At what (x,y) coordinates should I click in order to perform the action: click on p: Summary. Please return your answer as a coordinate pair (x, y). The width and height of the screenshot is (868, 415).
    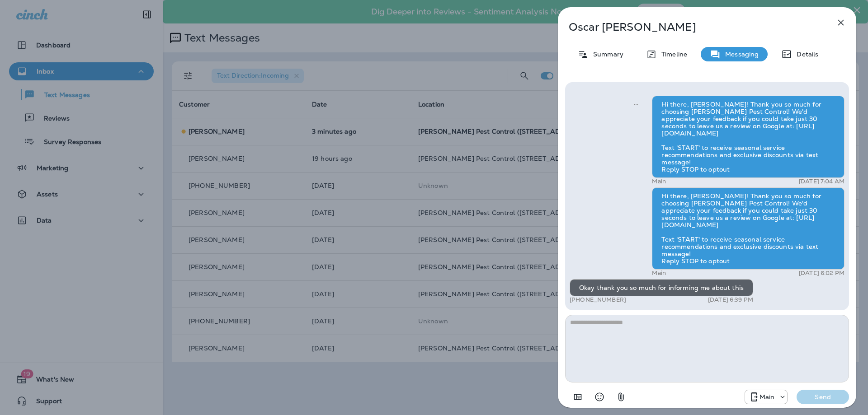
    Looking at the image, I should click on (606, 54).